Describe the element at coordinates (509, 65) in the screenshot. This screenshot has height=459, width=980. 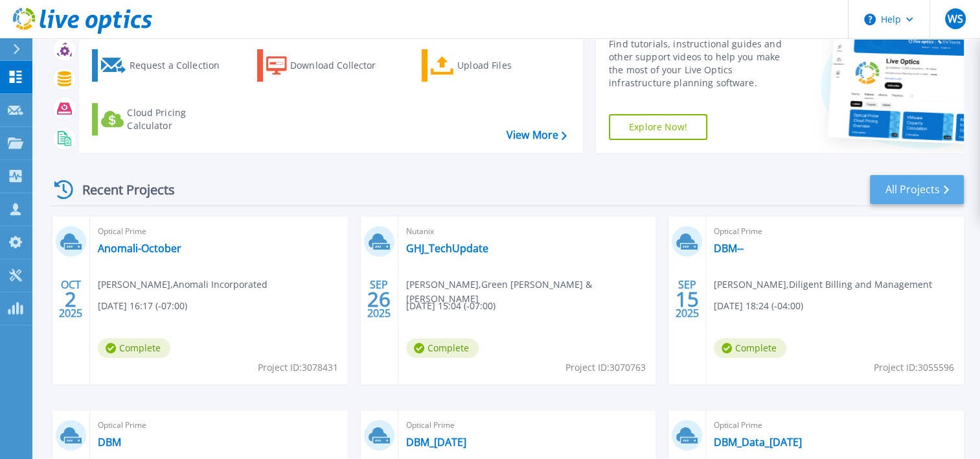
I see `div: Upload Files` at that location.